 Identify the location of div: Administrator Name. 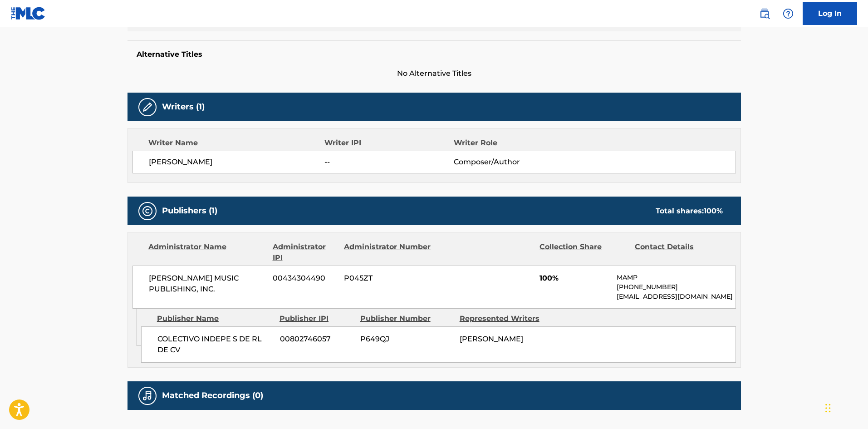
(207, 253).